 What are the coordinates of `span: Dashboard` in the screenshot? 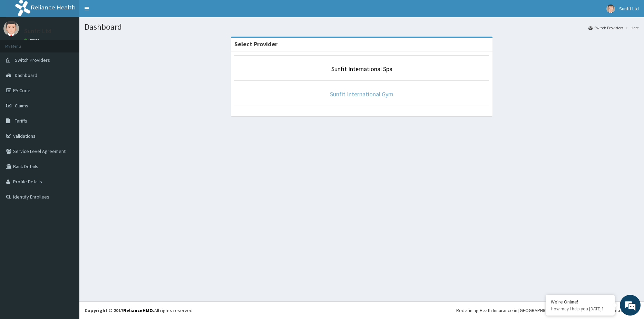 It's located at (26, 75).